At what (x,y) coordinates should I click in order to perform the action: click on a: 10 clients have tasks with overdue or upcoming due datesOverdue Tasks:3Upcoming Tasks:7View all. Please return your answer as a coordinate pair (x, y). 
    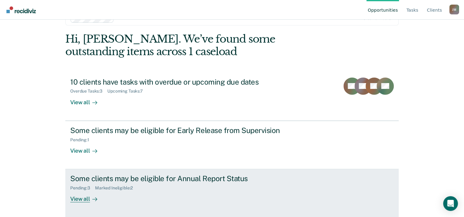
    Looking at the image, I should click on (232, 97).